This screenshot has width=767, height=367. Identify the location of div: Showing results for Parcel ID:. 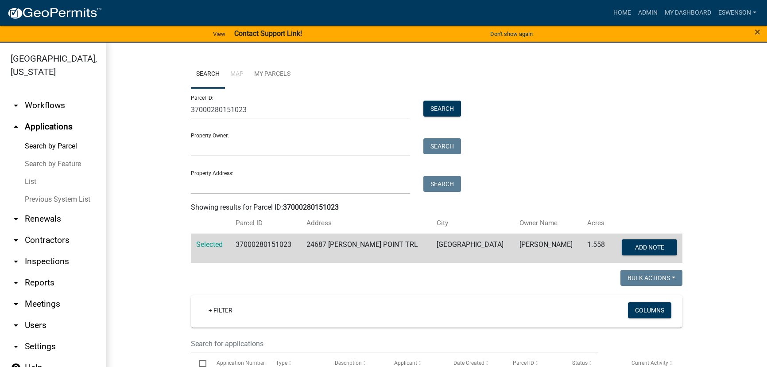
(436, 207).